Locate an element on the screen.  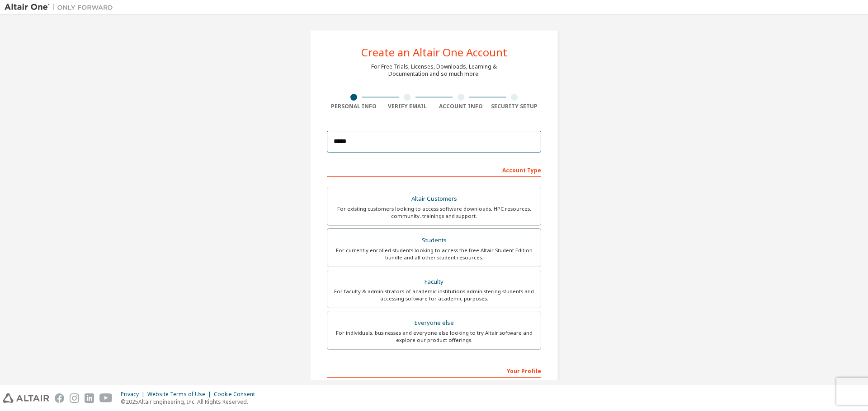
img: facebook.svg is located at coordinates (59, 398).